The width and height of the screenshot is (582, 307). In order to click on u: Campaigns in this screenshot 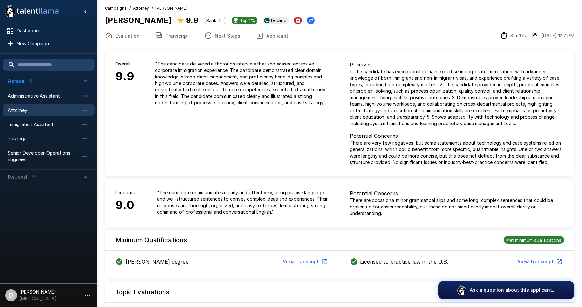, I will do `click(116, 8)`.